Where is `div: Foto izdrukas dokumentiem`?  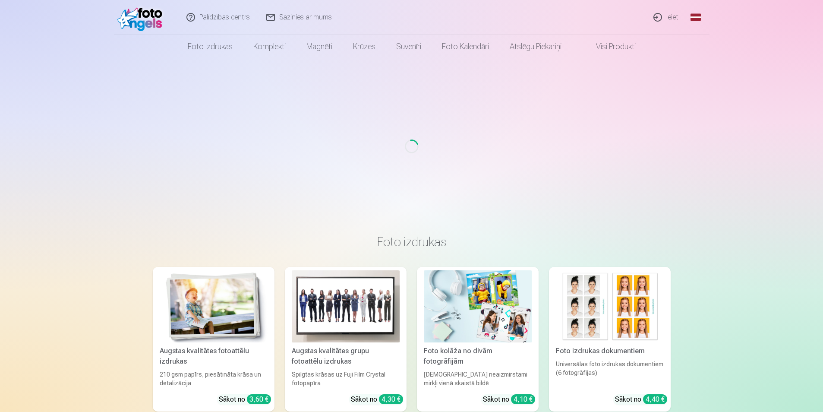
div: Foto izdrukas dokumentiem is located at coordinates (610, 351).